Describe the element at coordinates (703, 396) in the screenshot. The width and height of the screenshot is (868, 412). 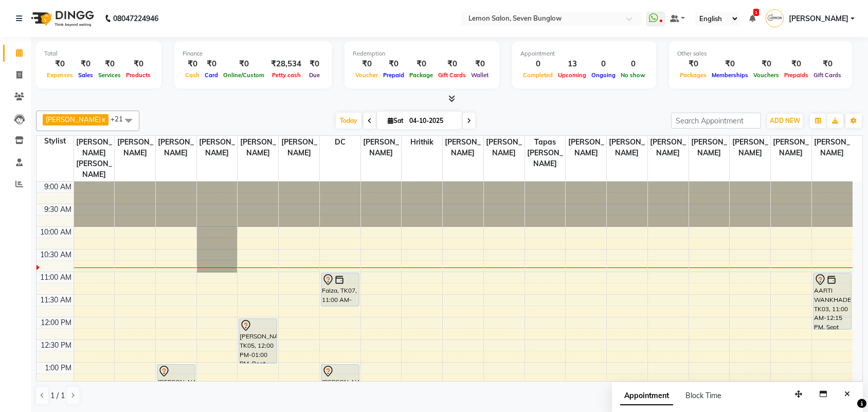
I see `span: Block Time` at that location.